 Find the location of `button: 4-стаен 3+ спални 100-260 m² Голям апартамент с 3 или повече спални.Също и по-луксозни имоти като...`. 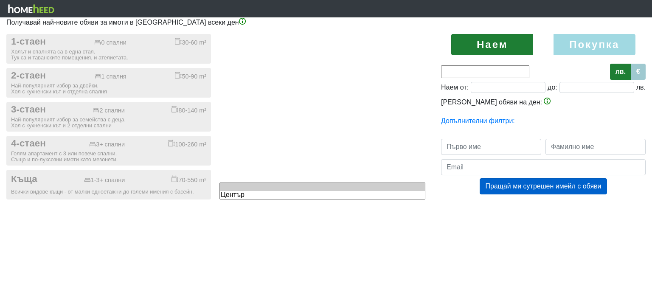

button: 4-стаен 3+ спални 100-260 m² Голям апартамент с 3 или повече спални.Също и по-луксозни имоти като... is located at coordinates (109, 151).